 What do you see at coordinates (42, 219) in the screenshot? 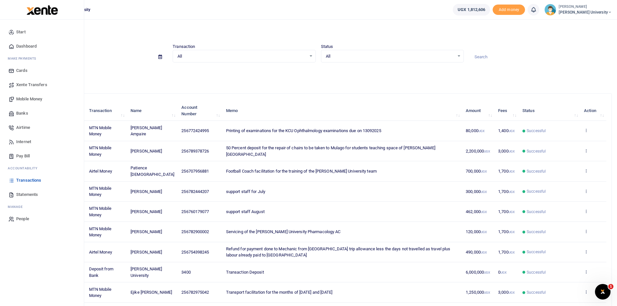
I see `a: People` at bounding box center [42, 219].